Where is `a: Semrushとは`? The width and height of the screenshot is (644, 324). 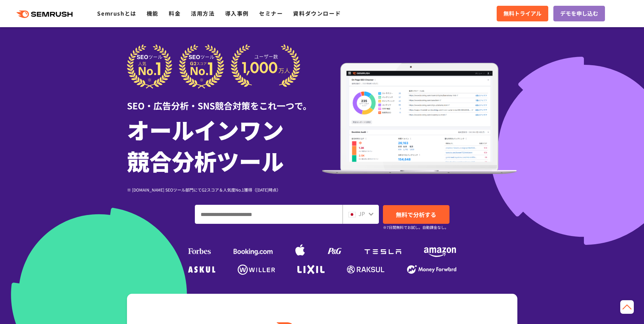
a: Semrushとは is located at coordinates (117, 13).